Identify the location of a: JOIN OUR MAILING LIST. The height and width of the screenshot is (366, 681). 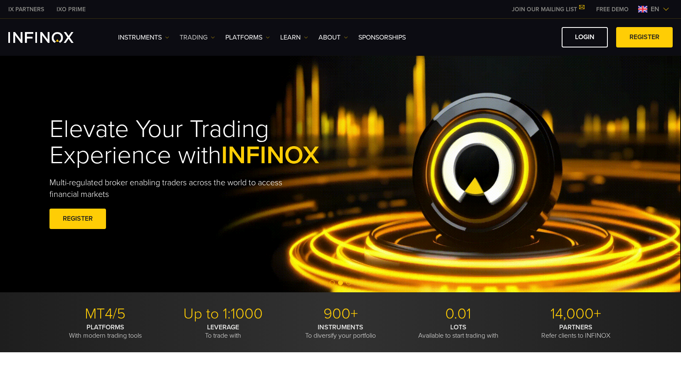
(548, 9).